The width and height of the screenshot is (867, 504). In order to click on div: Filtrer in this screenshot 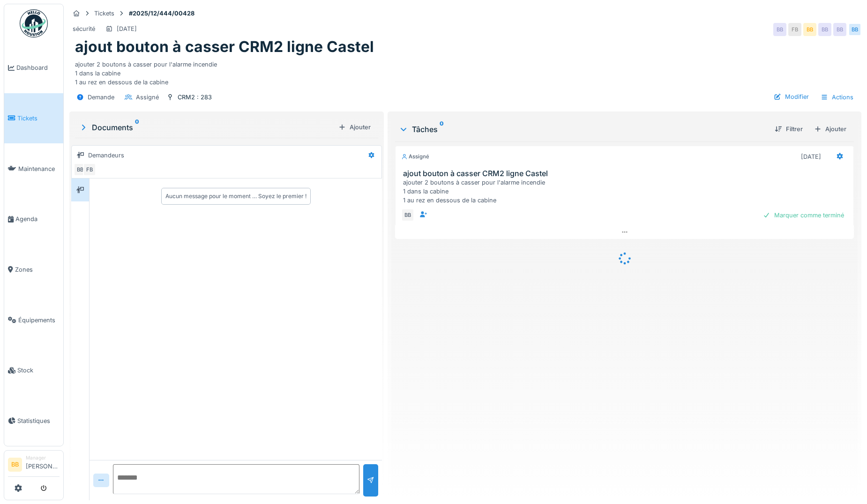, I will do `click(789, 129)`.